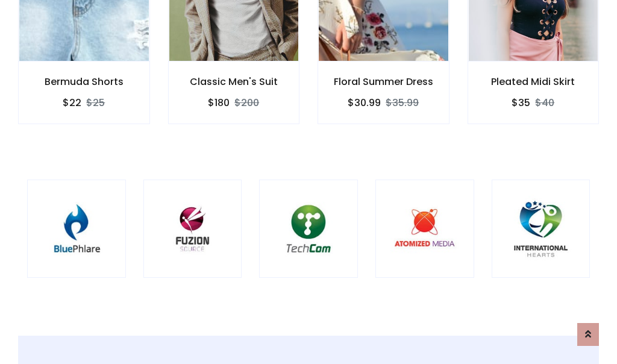 The height and width of the screenshot is (364, 617). What do you see at coordinates (545, 103) in the screenshot?
I see `del: $40` at bounding box center [545, 103].